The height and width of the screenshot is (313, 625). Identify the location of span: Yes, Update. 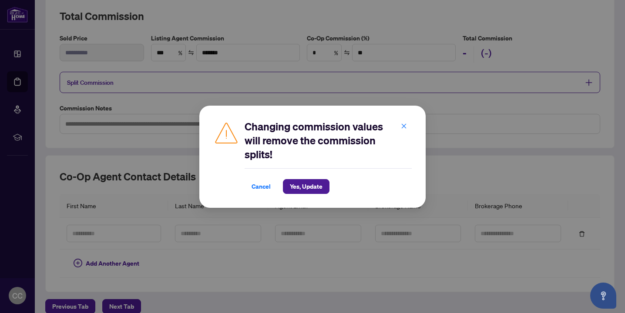
(306, 187).